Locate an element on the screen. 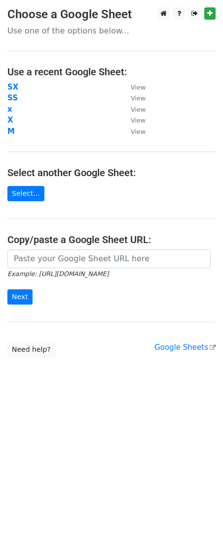 The width and height of the screenshot is (223, 556). strong: X is located at coordinates (10, 120).